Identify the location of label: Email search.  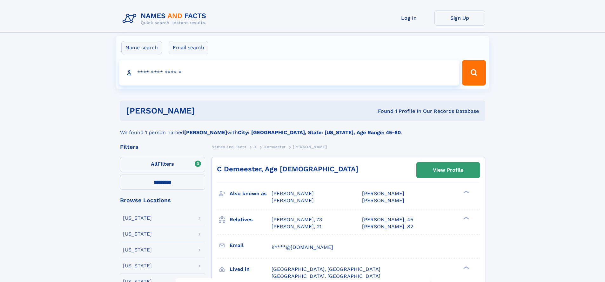
(188, 48).